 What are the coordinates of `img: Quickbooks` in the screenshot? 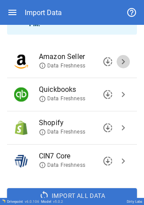 It's located at (21, 94).